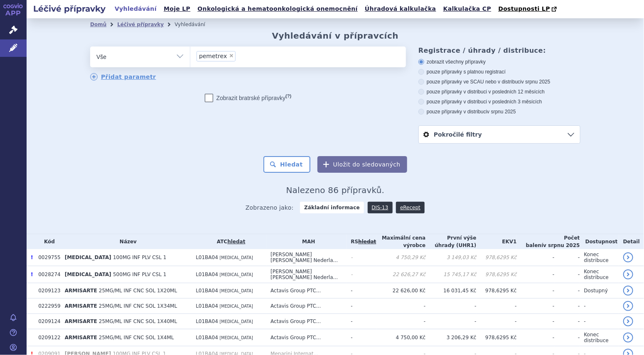  Describe the element at coordinates (451, 338) in the screenshot. I see `td: 3 206,29 Kč` at that location.